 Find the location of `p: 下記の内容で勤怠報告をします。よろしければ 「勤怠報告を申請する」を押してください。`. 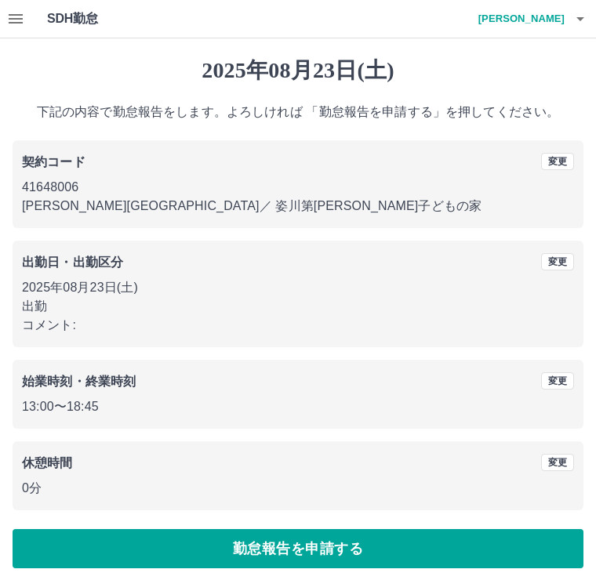

p: 下記の内容で勤怠報告をします。よろしければ 「勤怠報告を申請する」を押してください。 is located at coordinates (298, 112).